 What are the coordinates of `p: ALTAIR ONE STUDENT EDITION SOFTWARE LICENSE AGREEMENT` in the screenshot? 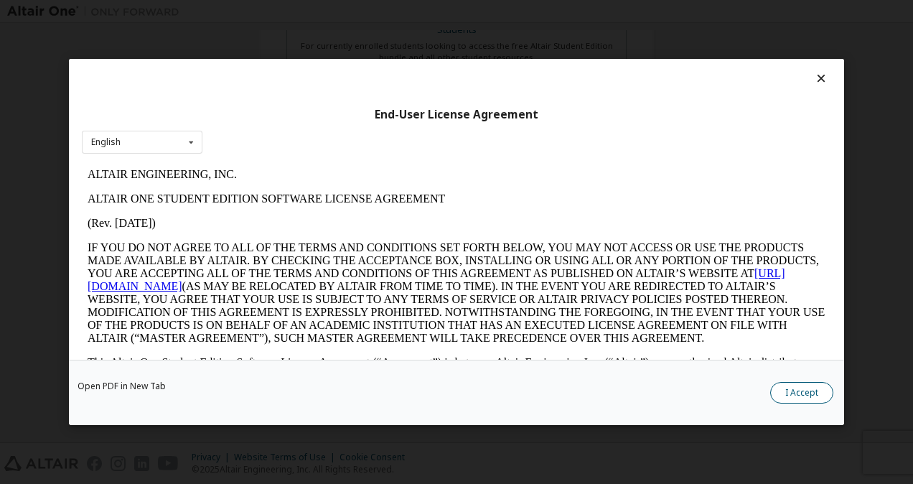 It's located at (375, 37).